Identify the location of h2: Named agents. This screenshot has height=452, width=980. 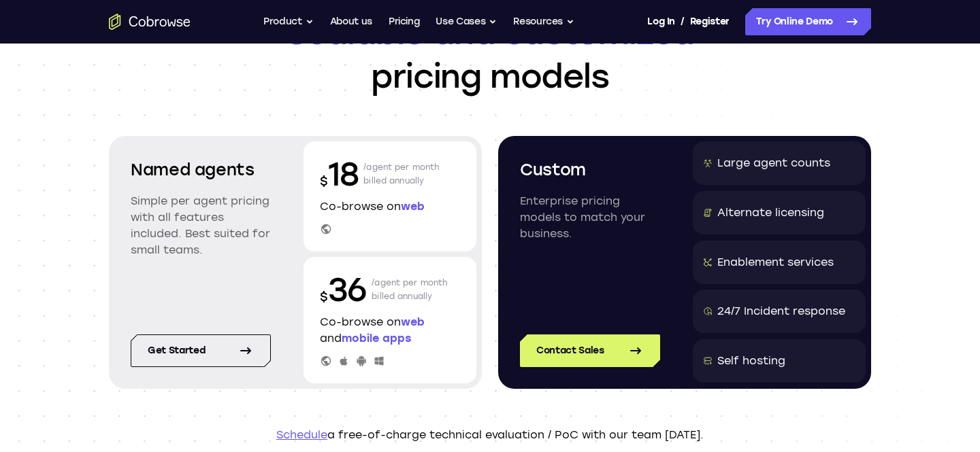
(200, 170).